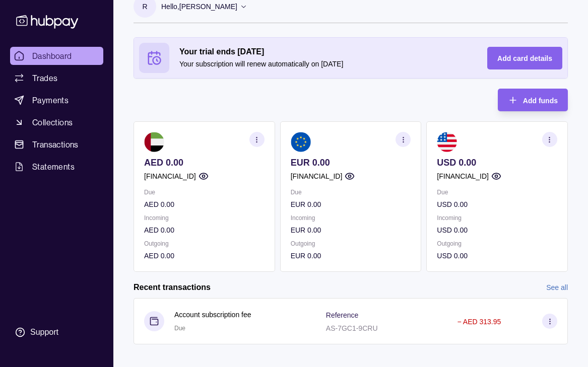 Image resolution: width=588 pixels, height=367 pixels. What do you see at coordinates (56, 78) in the screenshot?
I see `a: Trades` at bounding box center [56, 78].